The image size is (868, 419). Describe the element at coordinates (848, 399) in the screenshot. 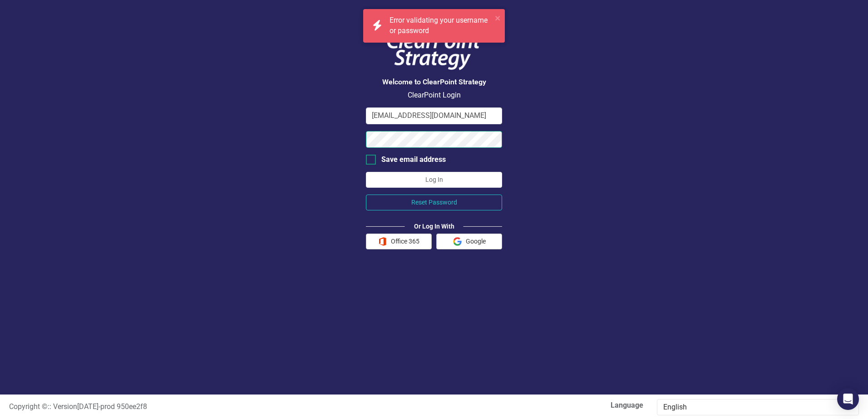

I see `div: Open Intercom Messenger` at that location.